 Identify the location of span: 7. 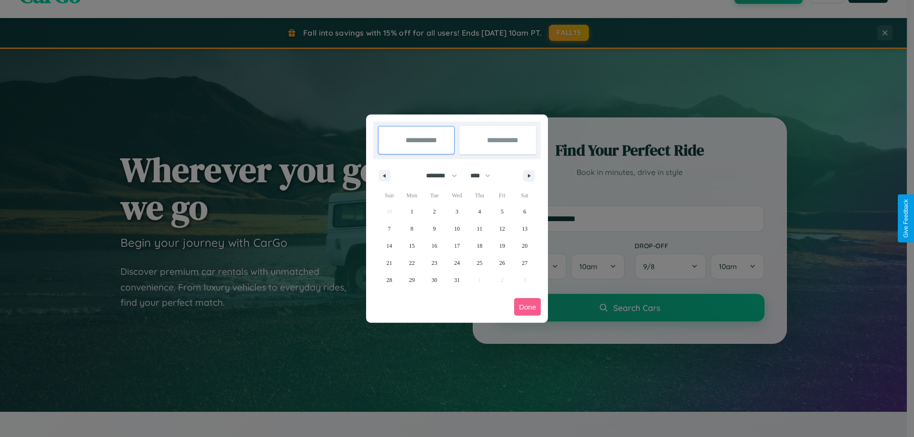
(389, 229).